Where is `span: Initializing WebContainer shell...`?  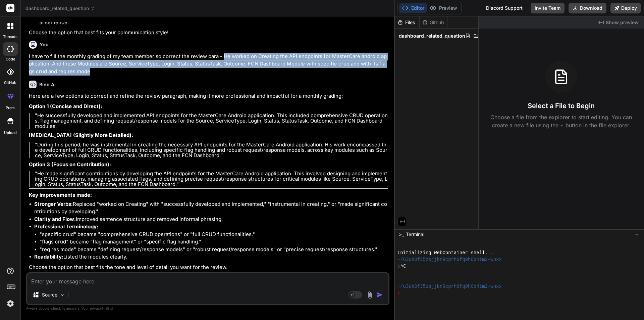 span: Initializing WebContainer shell... is located at coordinates (445, 253).